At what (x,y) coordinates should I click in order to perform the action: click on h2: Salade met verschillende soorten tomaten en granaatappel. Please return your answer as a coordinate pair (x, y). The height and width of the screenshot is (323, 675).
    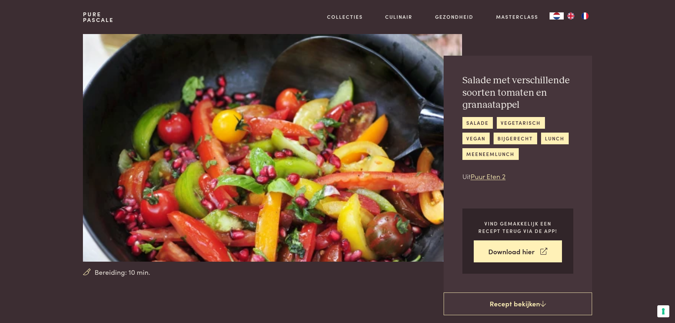
    Looking at the image, I should click on (518, 93).